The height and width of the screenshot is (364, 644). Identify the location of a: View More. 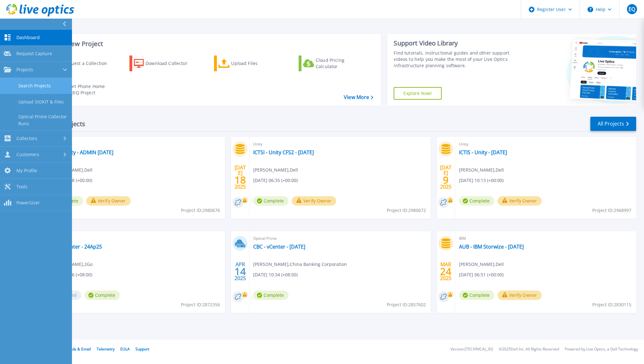
(358, 97).